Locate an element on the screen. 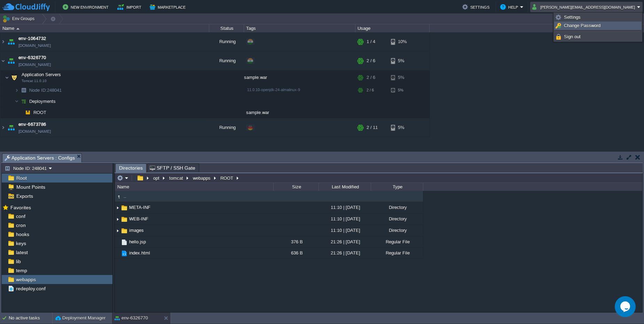  button: opt is located at coordinates (156, 178).